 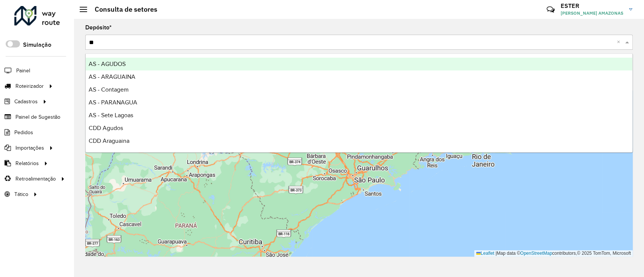 I want to click on span: Painel, so click(x=23, y=70).